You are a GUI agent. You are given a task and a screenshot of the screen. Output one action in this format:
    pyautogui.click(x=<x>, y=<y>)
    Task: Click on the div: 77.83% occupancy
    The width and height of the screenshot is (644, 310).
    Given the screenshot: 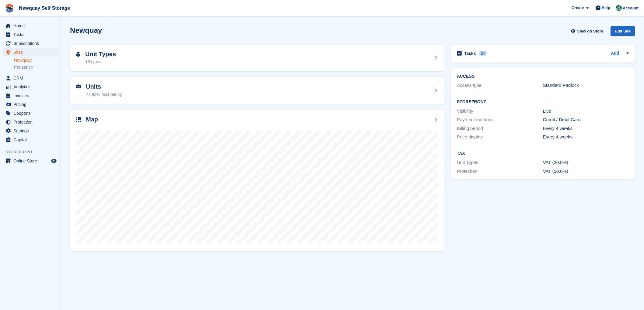 What is the action you would take?
    pyautogui.click(x=103, y=95)
    